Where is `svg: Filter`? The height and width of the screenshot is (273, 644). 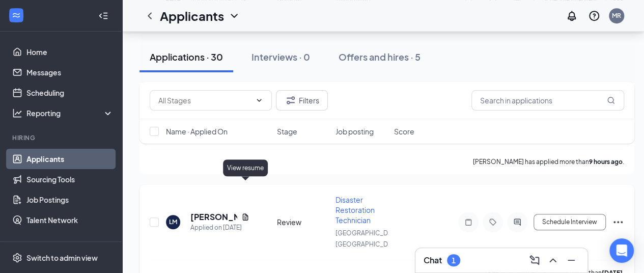 svg: Filter is located at coordinates (291, 100).